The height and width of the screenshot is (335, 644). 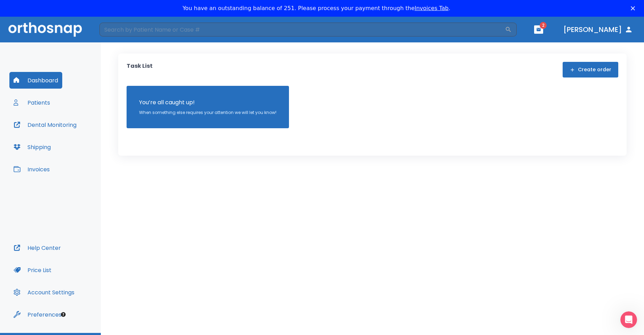 What do you see at coordinates (36, 80) in the screenshot?
I see `a: Dashboard` at bounding box center [36, 80].